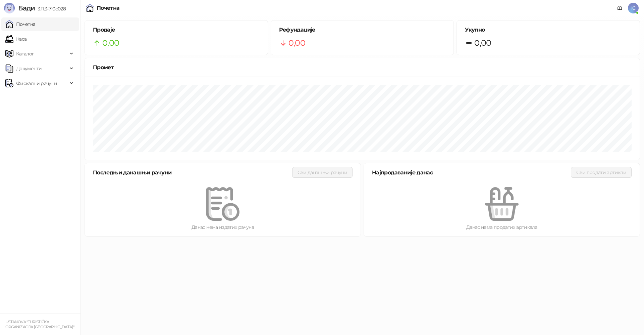 This screenshot has width=644, height=335. I want to click on a: Каса, so click(16, 39).